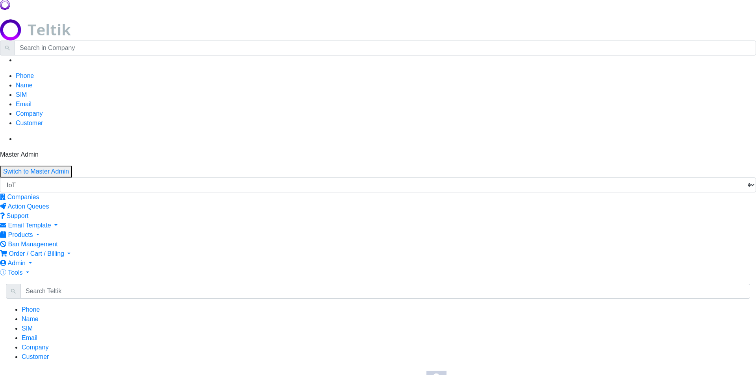 Image resolution: width=756 pixels, height=375 pixels. What do you see at coordinates (20, 235) in the screenshot?
I see `span: Products` at bounding box center [20, 235].